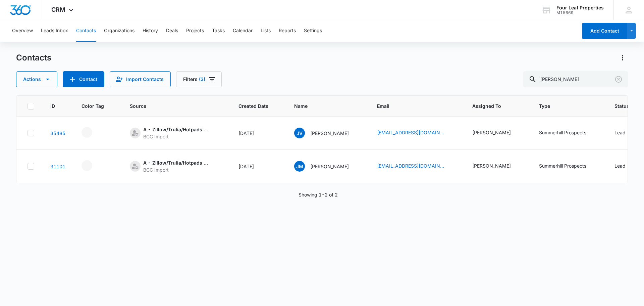 This screenshot has width=644, height=306. What do you see at coordinates (218, 31) in the screenshot?
I see `button: Tasks` at bounding box center [218, 31].